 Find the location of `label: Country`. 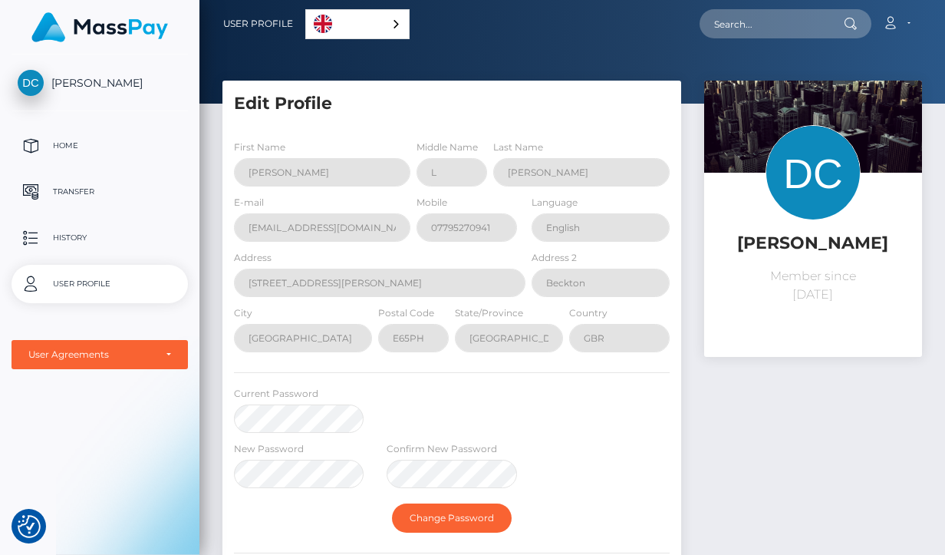

label: Country is located at coordinates (588, 313).